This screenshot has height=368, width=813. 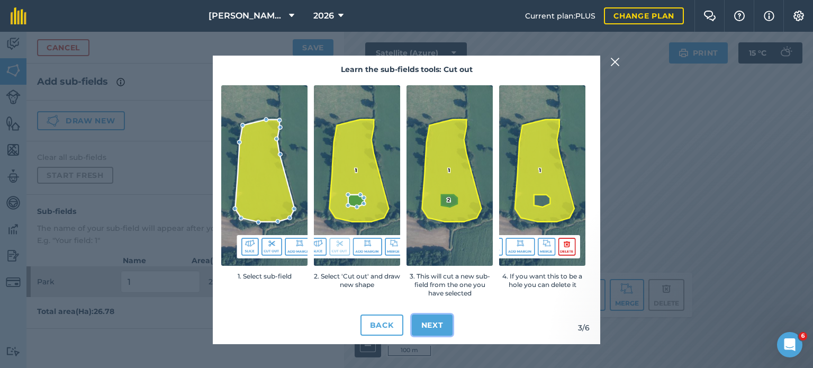 I want to click on img: fieldmargin Logo, so click(x=19, y=16).